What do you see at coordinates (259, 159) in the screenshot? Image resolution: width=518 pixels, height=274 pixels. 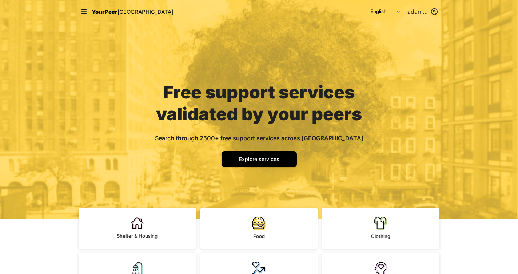 I see `a: Explore services` at bounding box center [259, 159].